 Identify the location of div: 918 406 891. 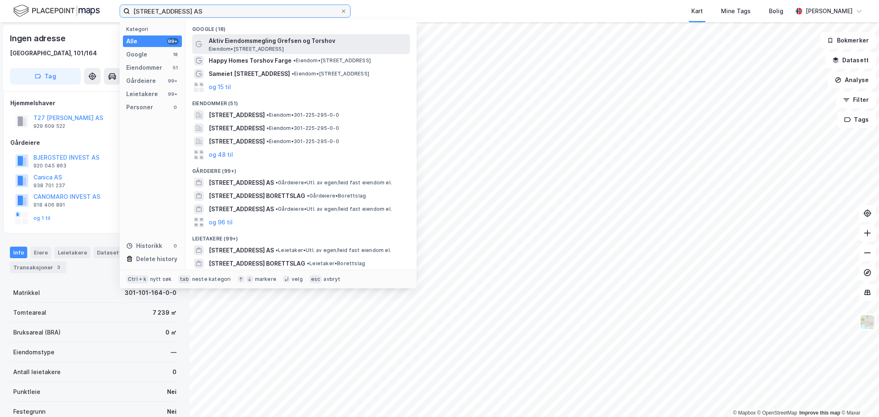
(49, 205).